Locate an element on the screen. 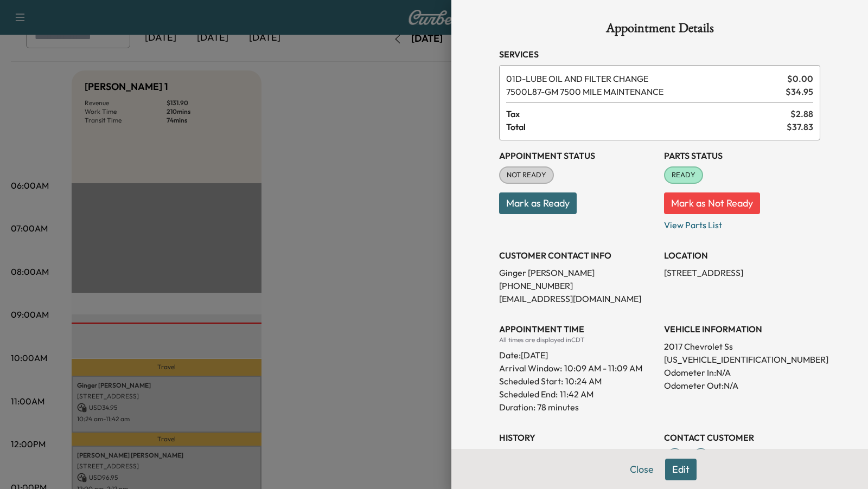 The height and width of the screenshot is (489, 868). span: $ 34.95 is located at coordinates (799, 92).